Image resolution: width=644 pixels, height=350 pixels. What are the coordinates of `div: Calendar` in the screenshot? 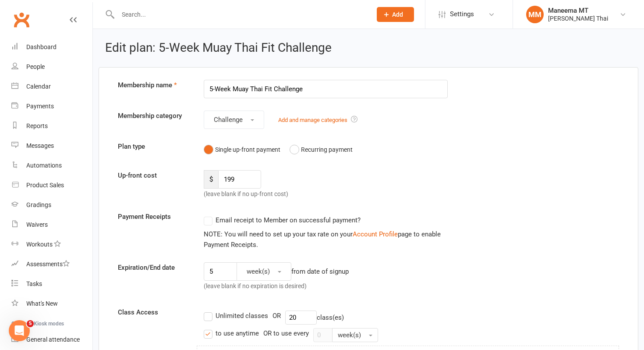 It's located at (38, 87).